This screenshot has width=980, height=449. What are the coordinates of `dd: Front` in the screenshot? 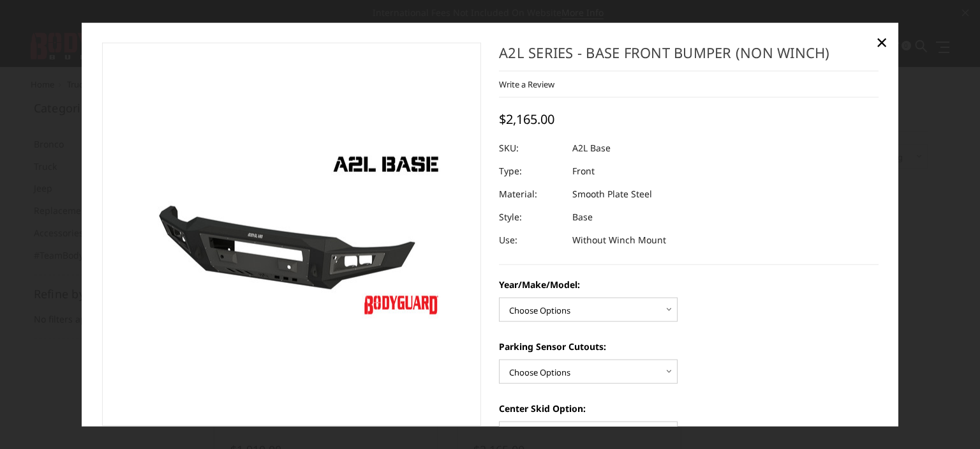 It's located at (583, 171).